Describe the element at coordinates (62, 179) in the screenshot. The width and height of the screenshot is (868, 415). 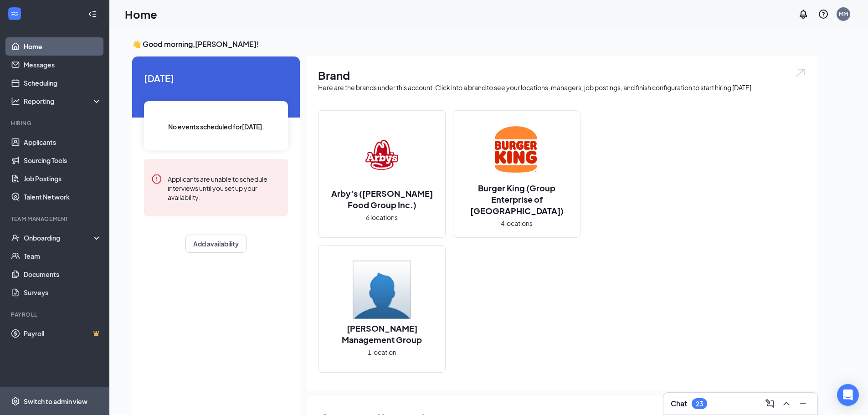
I see `a: Job Postings` at that location.